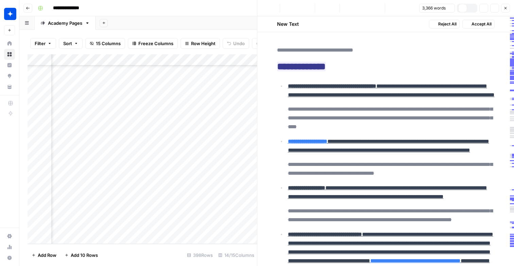 The image size is (514, 266). What do you see at coordinates (68, 43) in the screenshot?
I see `span: Sort` at bounding box center [68, 43].